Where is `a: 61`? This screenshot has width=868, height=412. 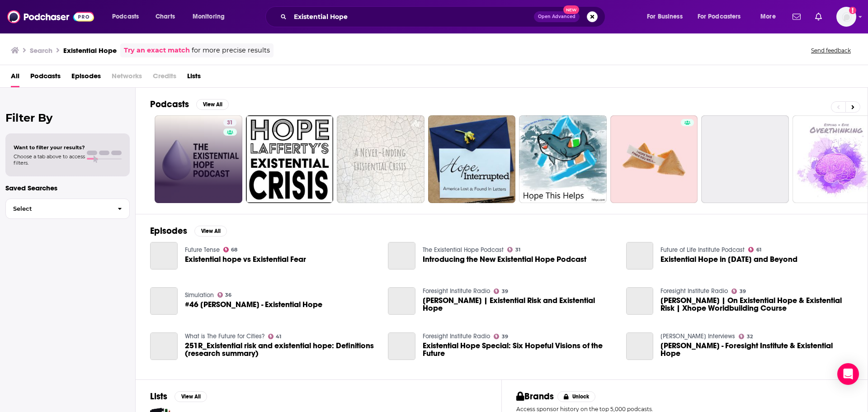 a: 61 is located at coordinates (755, 249).